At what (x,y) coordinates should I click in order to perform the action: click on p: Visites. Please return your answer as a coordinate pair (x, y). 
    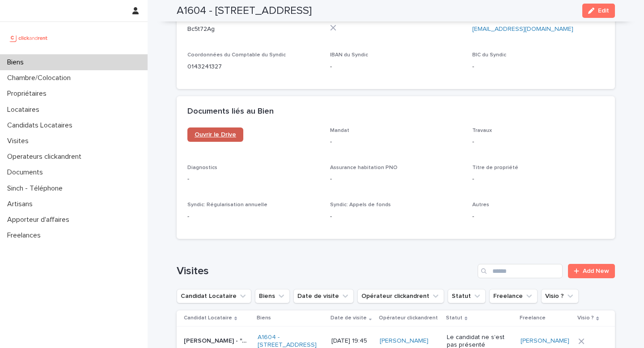
    Looking at the image, I should click on (20, 141).